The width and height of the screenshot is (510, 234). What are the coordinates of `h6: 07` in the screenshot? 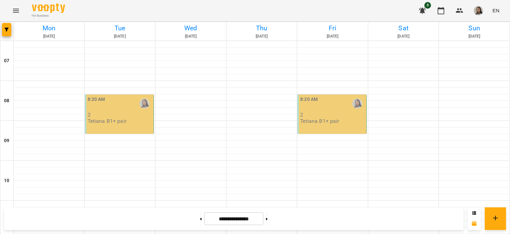 It's located at (7, 61).